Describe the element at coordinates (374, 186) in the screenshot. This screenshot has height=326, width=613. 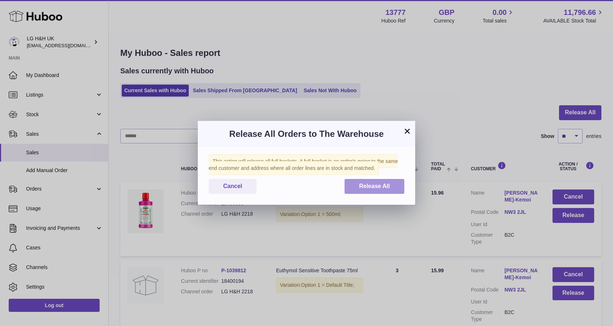
I see `button: Release All` at that location.